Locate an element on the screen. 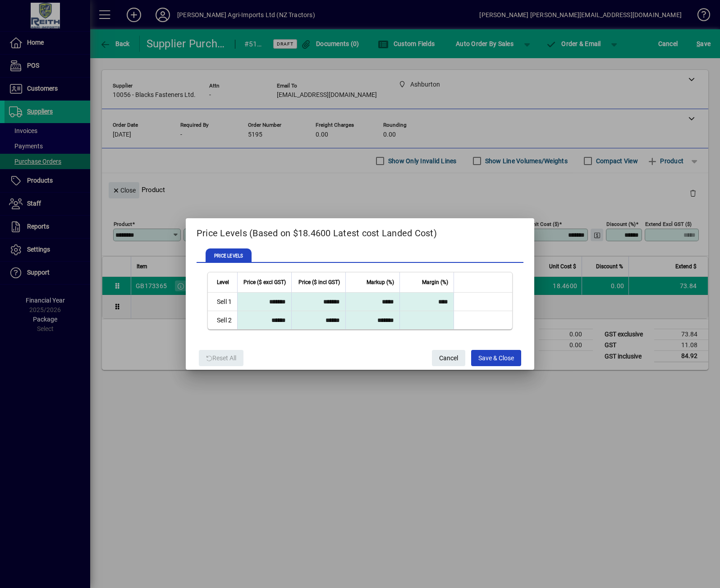  h2: Price Levels (Based on $18.4600 Latest cost Landed Cost) is located at coordinates (360, 231).